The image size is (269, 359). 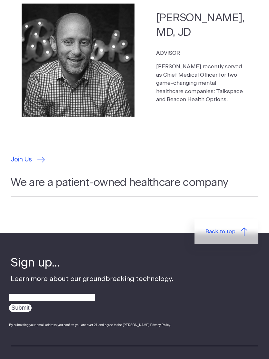 I want to click on a: Join Us, so click(x=28, y=160).